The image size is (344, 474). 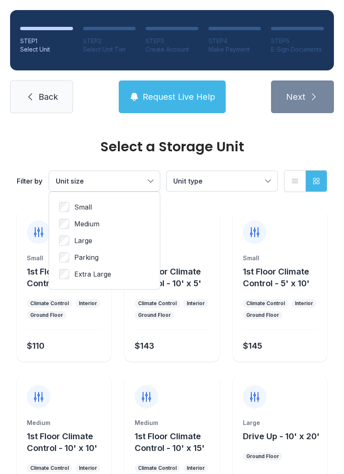 I want to click on div: $145, so click(x=252, y=346).